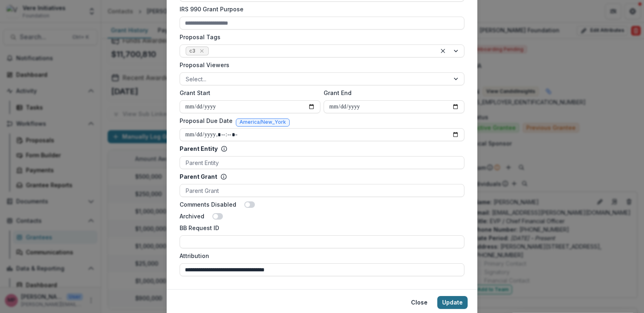 The width and height of the screenshot is (644, 313). What do you see at coordinates (206, 121) in the screenshot?
I see `label: Proposal Due Date` at bounding box center [206, 121].